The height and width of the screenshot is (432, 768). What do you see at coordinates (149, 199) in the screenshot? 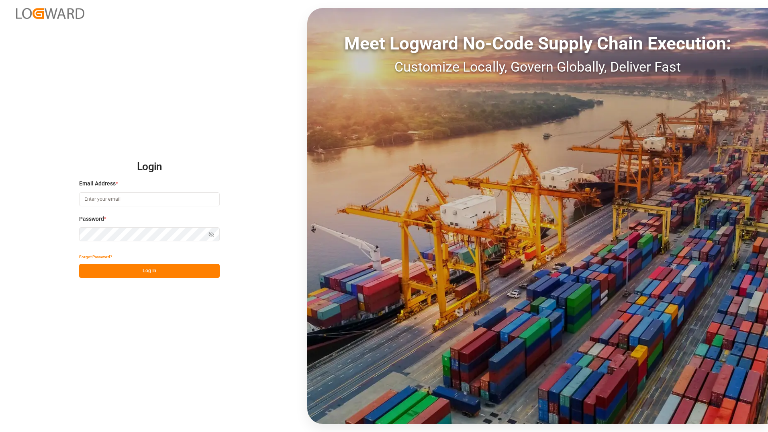
I see `input: Enter your email` at bounding box center [149, 199].